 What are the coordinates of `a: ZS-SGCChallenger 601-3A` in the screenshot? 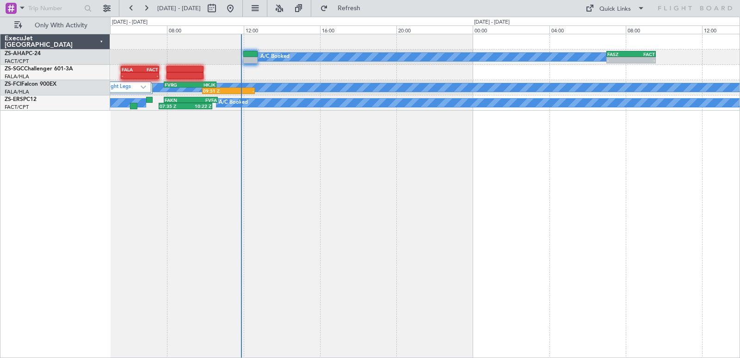 It's located at (39, 69).